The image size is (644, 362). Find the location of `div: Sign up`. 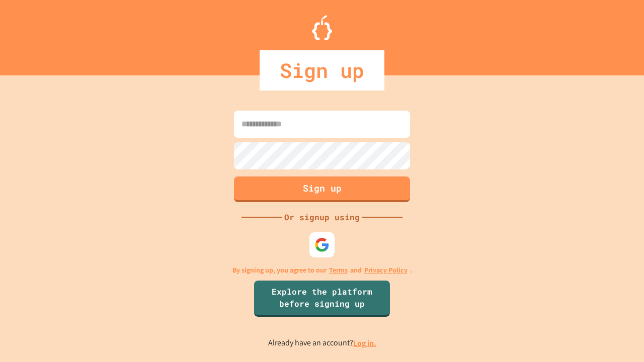

div: Sign up is located at coordinates (322, 70).